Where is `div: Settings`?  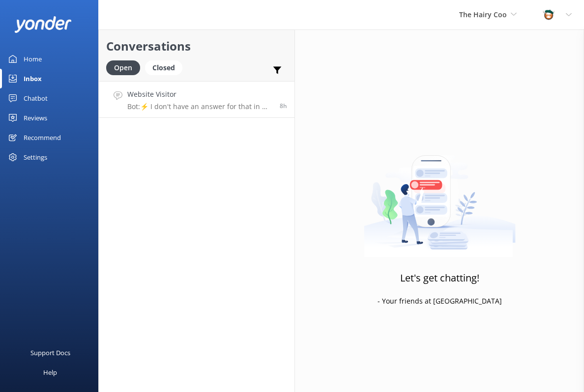 div: Settings is located at coordinates (36, 157).